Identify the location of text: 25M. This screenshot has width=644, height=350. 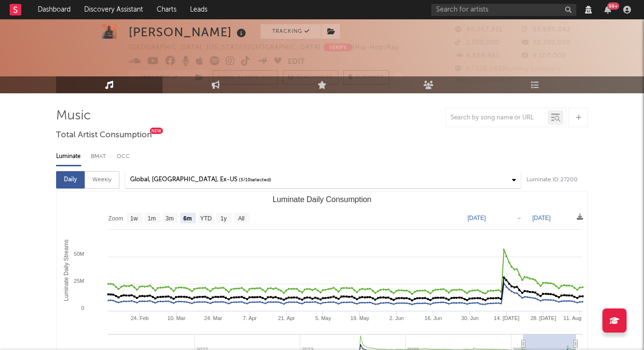
(78, 281).